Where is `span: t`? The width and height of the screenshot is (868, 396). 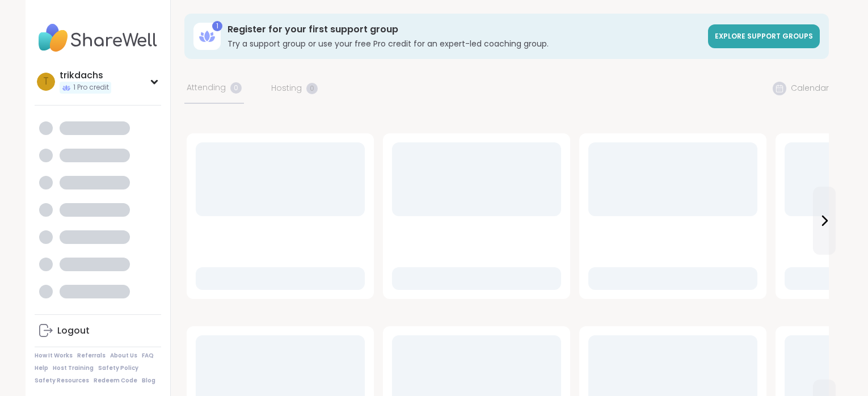
span: t is located at coordinates (46, 82).